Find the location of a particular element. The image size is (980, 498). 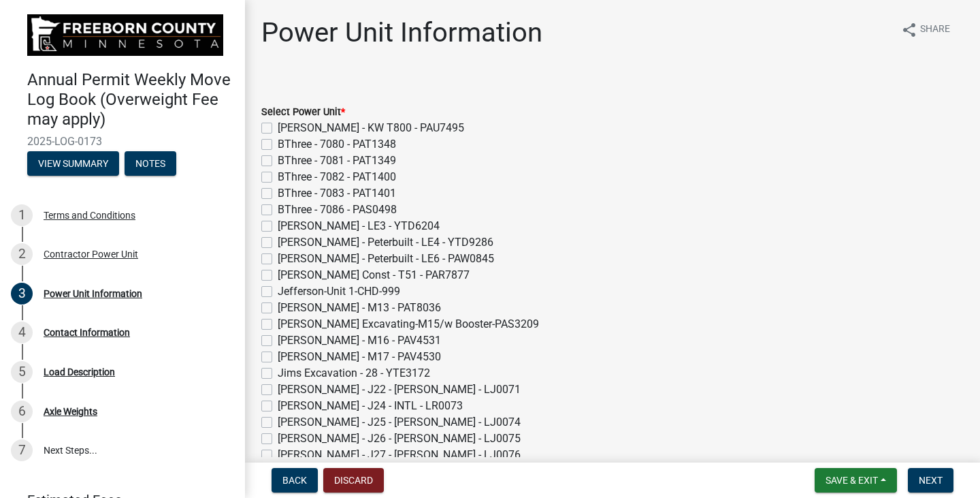

div: 1 is located at coordinates (22, 215).